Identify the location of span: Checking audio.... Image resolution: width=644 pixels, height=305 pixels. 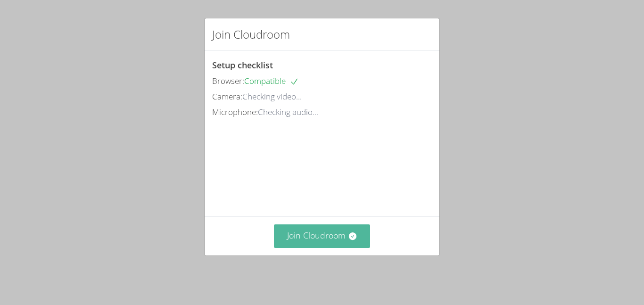
(288, 112).